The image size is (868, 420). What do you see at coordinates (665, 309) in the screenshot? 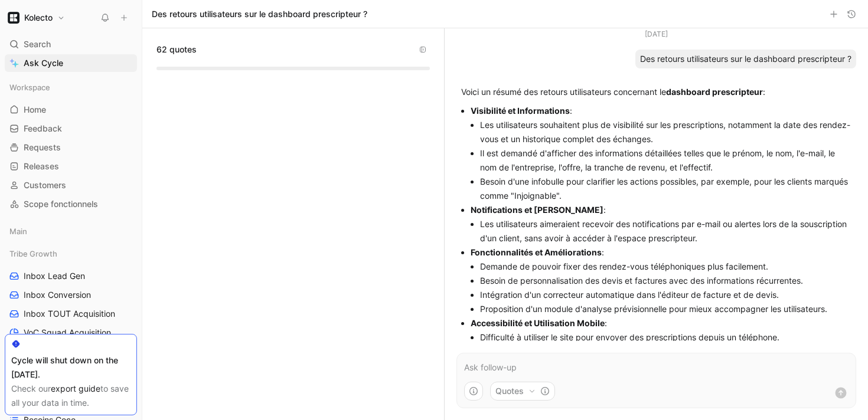
I see `li: Proposition d'un module d'analyse prévisionnelle pour mieux accompagner les utilisateurs.` at bounding box center [665, 309].